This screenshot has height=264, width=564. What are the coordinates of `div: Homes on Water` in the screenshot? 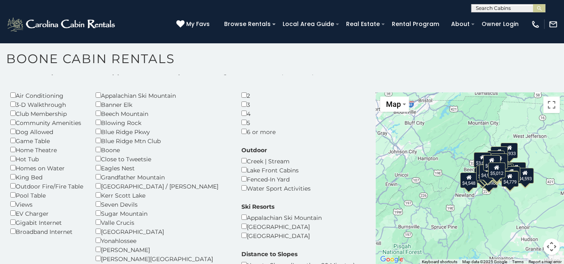 It's located at (47, 168).